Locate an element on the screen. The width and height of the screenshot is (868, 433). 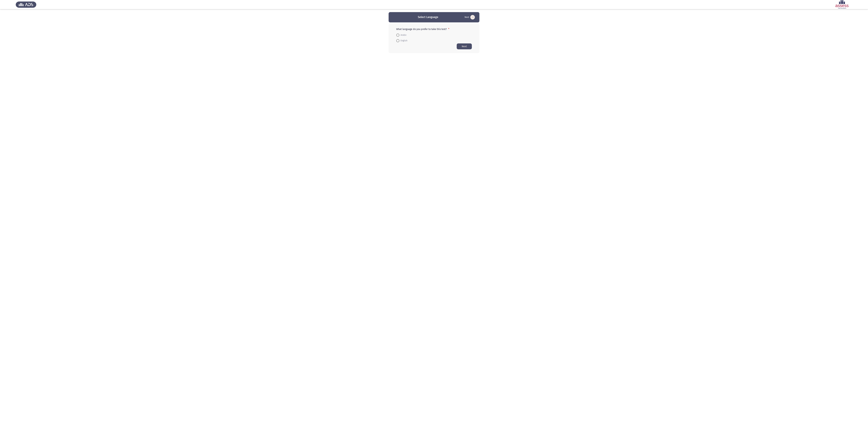
p: What language do you prefer to take this test? is located at coordinates (434, 29).